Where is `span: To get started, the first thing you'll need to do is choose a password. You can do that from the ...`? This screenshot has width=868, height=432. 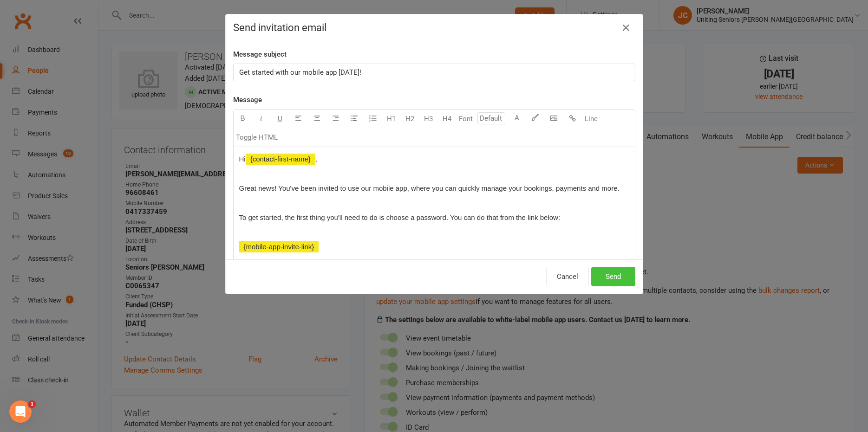
span: To get started, the first thing you'll need to do is choose a password. You can do that from the ... is located at coordinates (400, 217).